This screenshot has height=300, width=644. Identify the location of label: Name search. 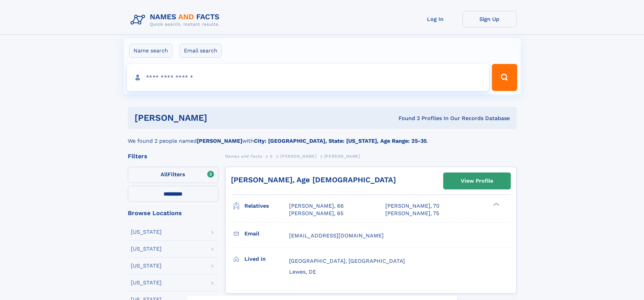
(151, 51).